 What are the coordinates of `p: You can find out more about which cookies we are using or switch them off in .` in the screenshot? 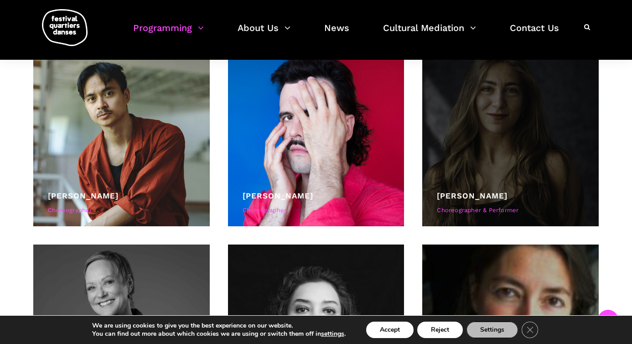 It's located at (219, 334).